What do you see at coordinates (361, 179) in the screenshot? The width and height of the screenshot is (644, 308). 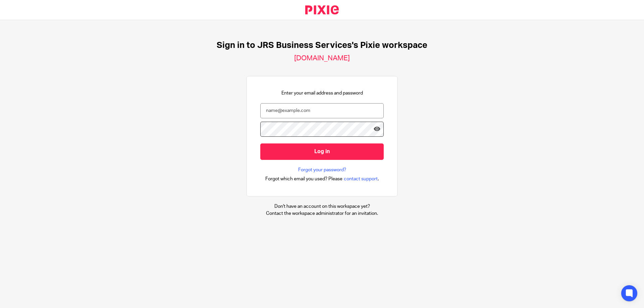 I see `span: contact support` at bounding box center [361, 179].